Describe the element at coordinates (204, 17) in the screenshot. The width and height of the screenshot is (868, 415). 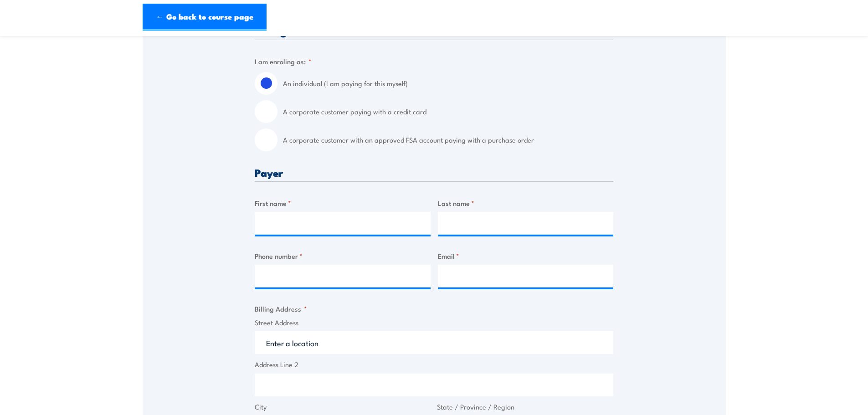
I see `a: ← Go back to course page` at that location.